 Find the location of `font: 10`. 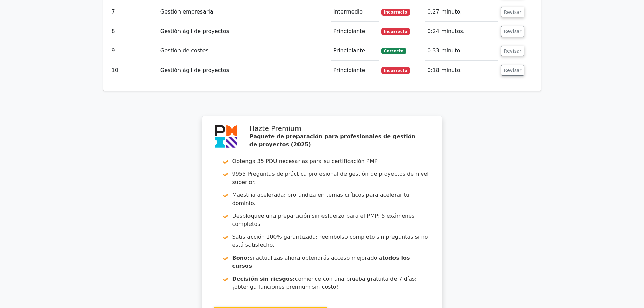

font: 10 is located at coordinates (115, 70).